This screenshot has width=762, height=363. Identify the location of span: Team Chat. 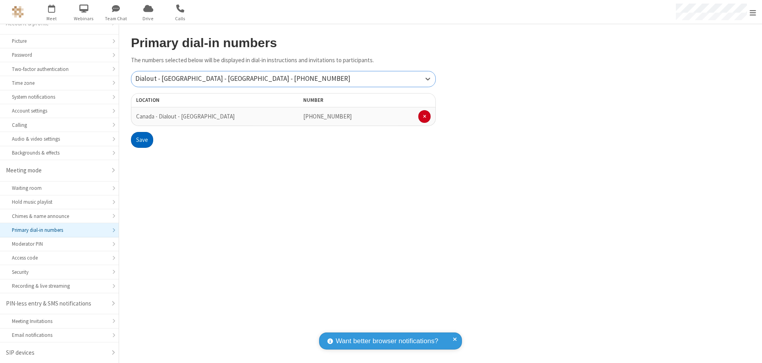
(116, 19).